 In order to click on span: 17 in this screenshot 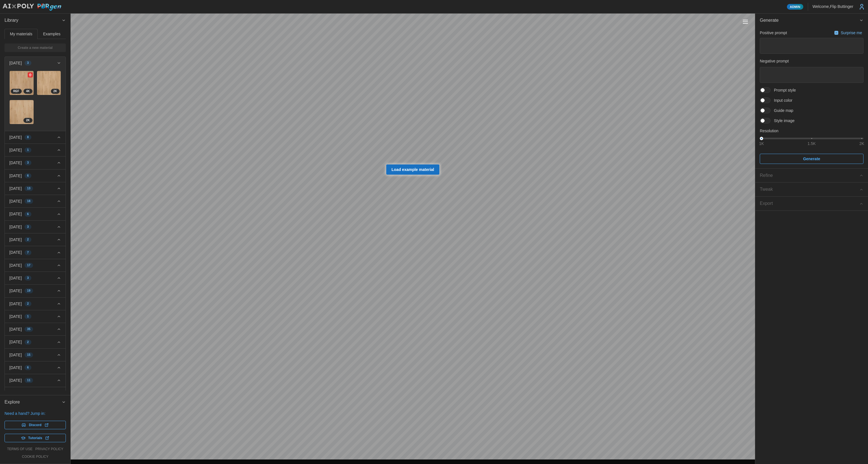, I will do `click(29, 265)`.